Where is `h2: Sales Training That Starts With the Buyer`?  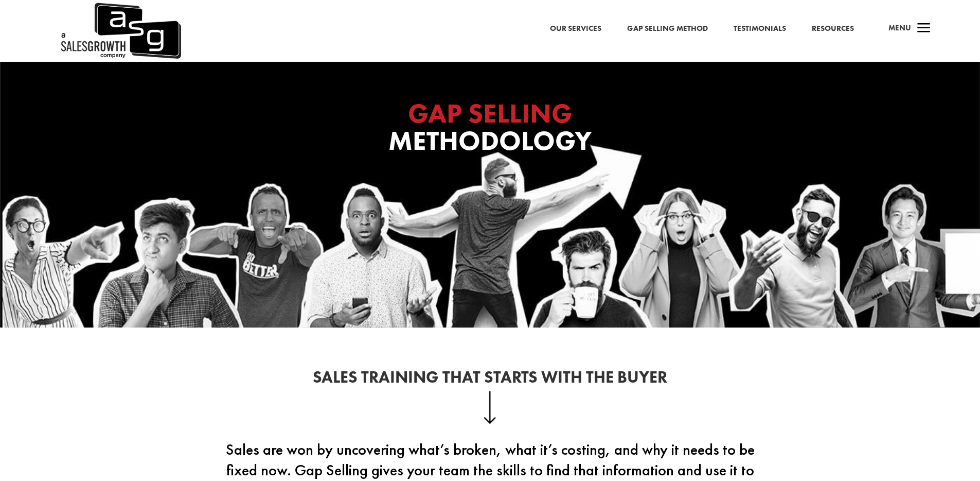 h2: Sales Training That Starts With the Buyer is located at coordinates (490, 380).